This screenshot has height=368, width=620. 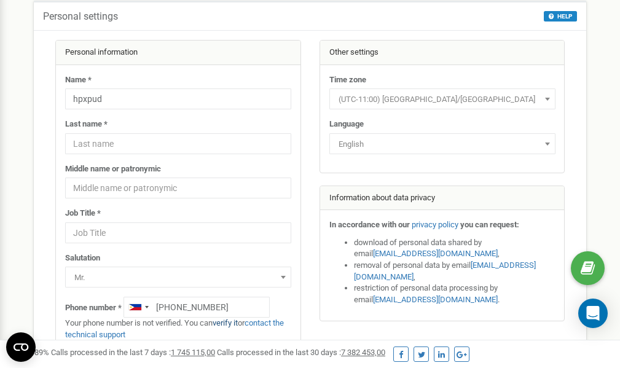 I want to click on span: Calls processed in the last 7 days :, so click(x=133, y=352).